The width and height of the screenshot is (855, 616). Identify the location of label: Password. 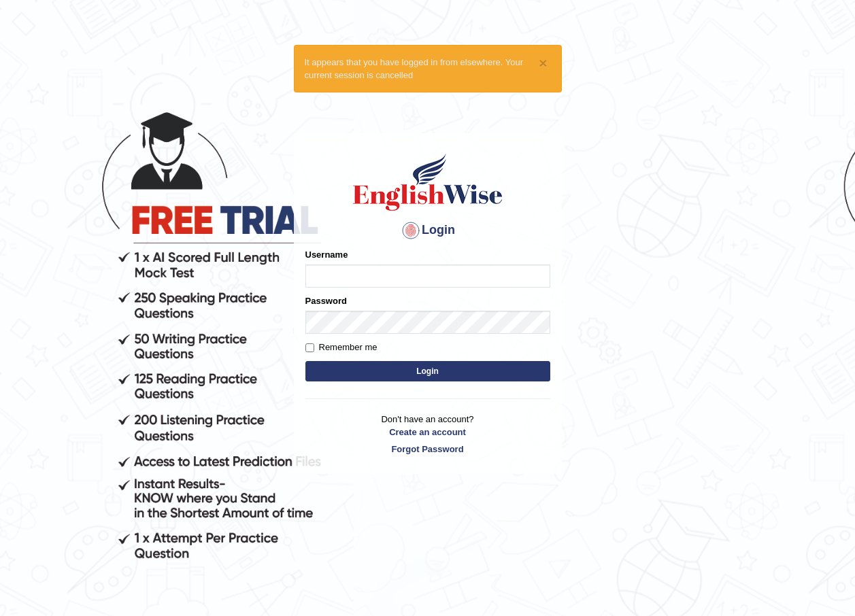
(326, 301).